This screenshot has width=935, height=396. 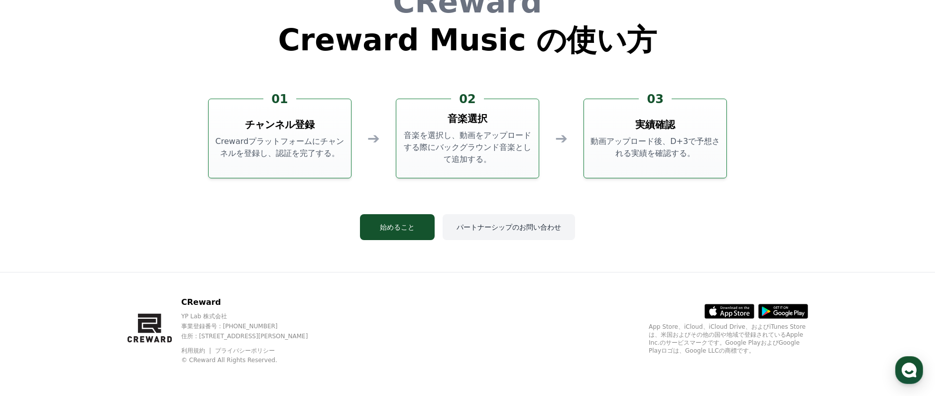 I want to click on a: Settings, so click(x=160, y=326).